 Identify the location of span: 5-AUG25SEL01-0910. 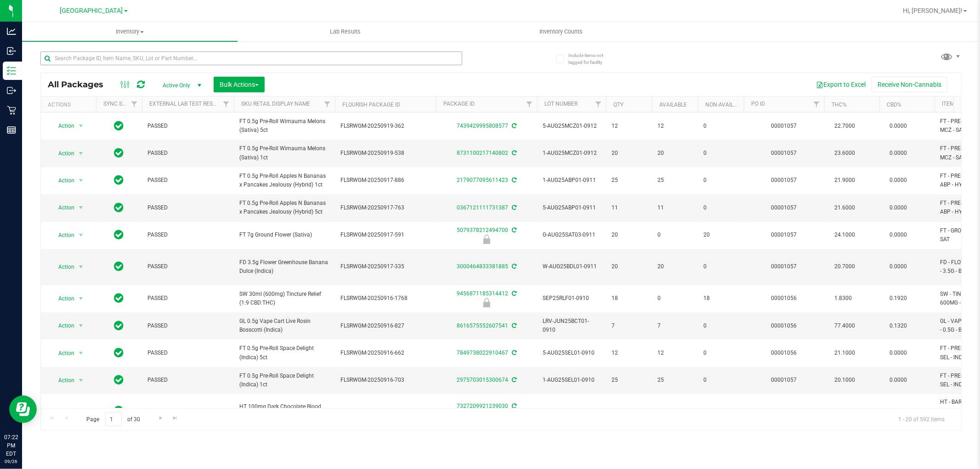
(572, 353).